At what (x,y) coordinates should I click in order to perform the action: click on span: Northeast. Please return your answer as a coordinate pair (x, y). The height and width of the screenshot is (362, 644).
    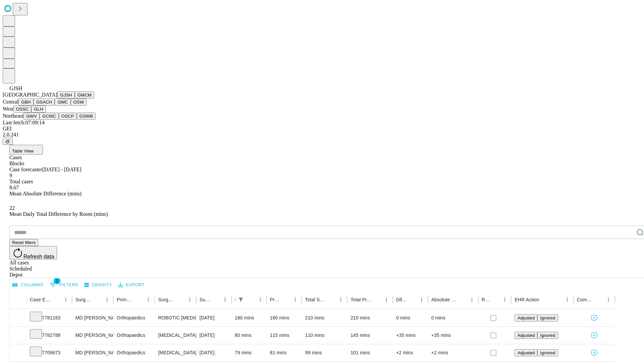
    Looking at the image, I should click on (13, 116).